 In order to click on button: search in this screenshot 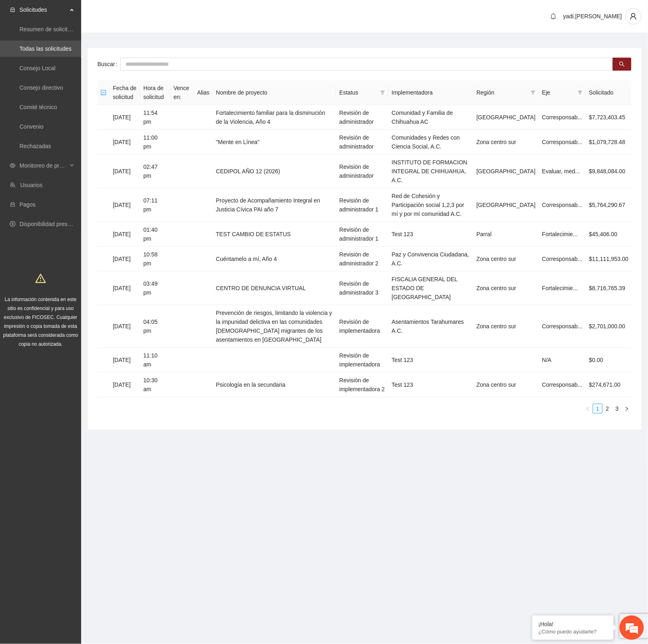, I will do `click(622, 64)`.